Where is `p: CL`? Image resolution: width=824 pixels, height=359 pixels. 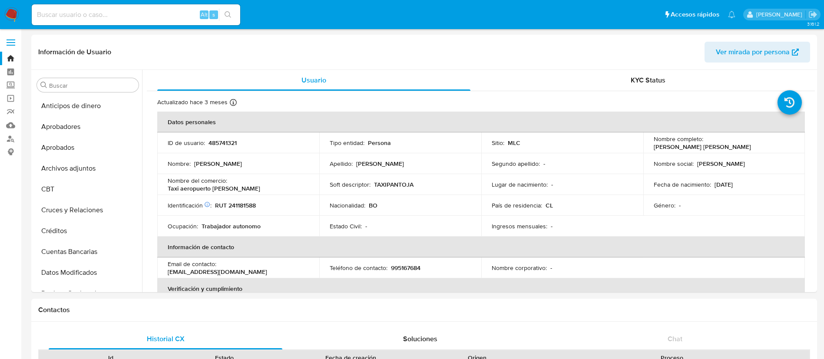
p: CL is located at coordinates (549, 206).